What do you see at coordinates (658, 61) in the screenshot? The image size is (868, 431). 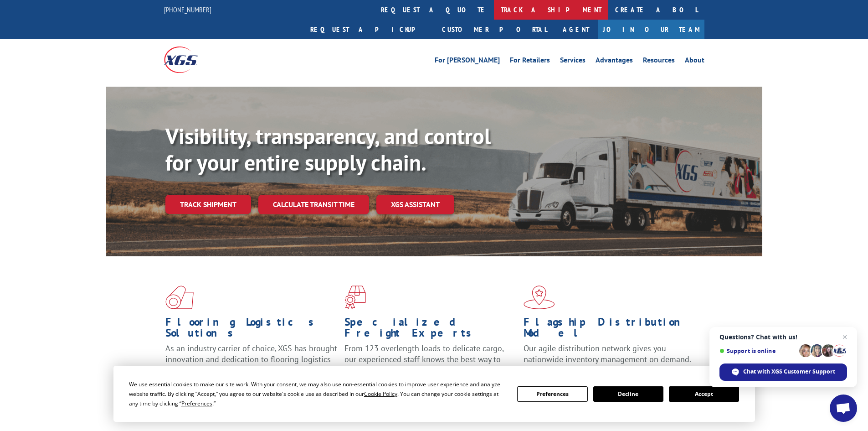 I see `a: Resources` at bounding box center [658, 61].